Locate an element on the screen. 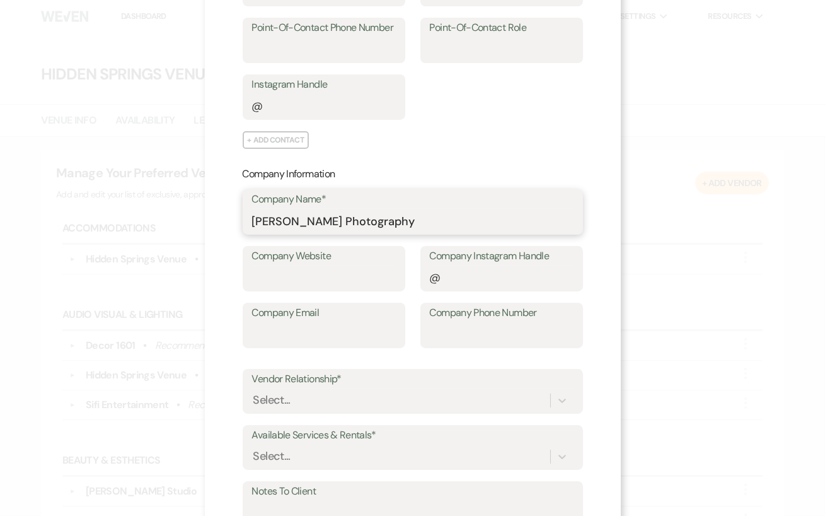  label: Available Services & Rentals* is located at coordinates (413, 435).